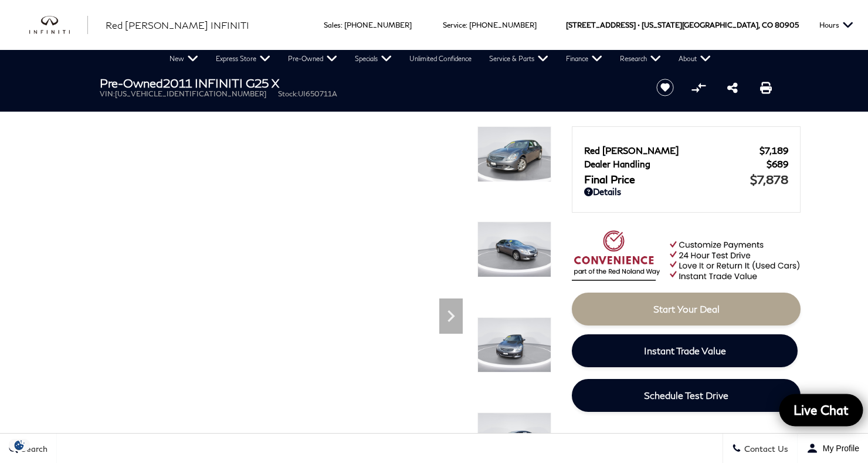 Image resolution: width=868 pixels, height=463 pixels. What do you see at coordinates (515, 153) in the screenshot?
I see `img: Used 2011 Graphite Shadow INFINITI X image 1` at bounding box center [515, 153].